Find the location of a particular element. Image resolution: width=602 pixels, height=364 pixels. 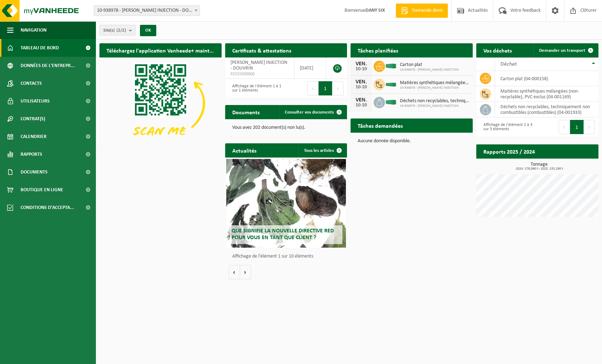

td: carton plat (04-000158) is located at coordinates (547, 78).